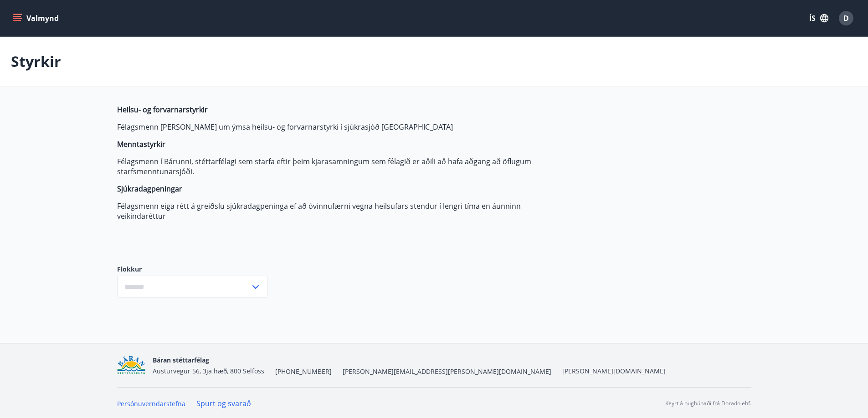  I want to click on strong: Sjúkradagpeningar, so click(150, 189).